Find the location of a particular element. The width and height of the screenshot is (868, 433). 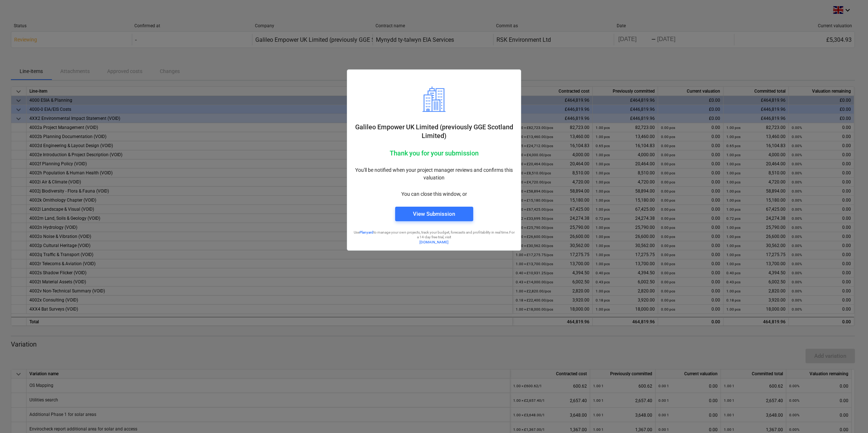

p: Thank you for your submission is located at coordinates (434, 153).